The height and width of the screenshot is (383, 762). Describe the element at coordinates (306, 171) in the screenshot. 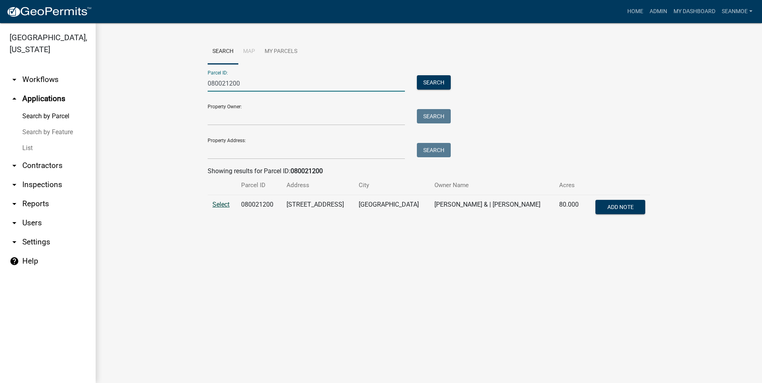

I see `strong: 080021200` at that location.